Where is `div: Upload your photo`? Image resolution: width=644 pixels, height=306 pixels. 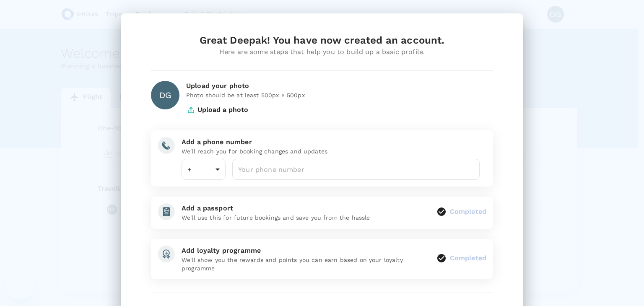 div: Upload your photo is located at coordinates (340, 86).